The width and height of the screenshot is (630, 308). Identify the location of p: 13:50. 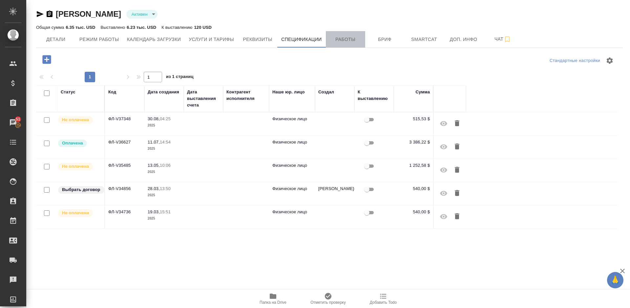
(165, 189).